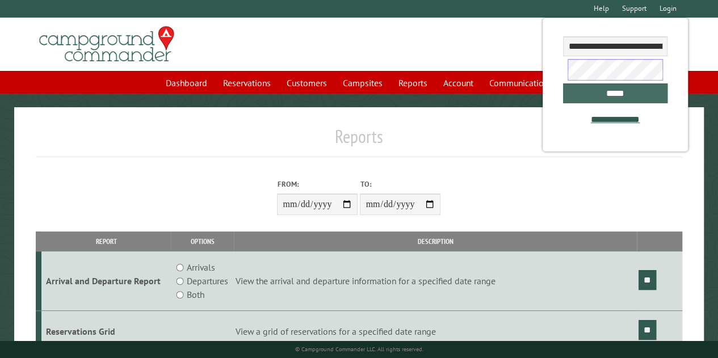  I want to click on label: Arrivals, so click(201, 267).